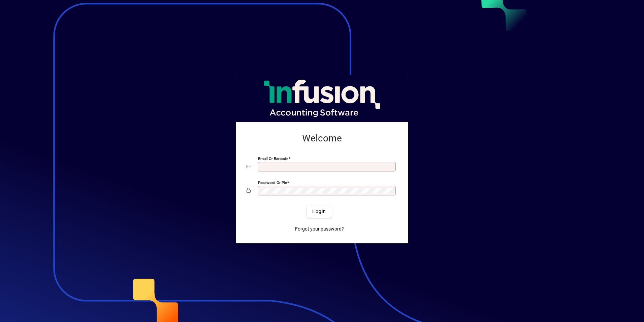 Image resolution: width=644 pixels, height=322 pixels. I want to click on a: Forgot your password?, so click(319, 229).